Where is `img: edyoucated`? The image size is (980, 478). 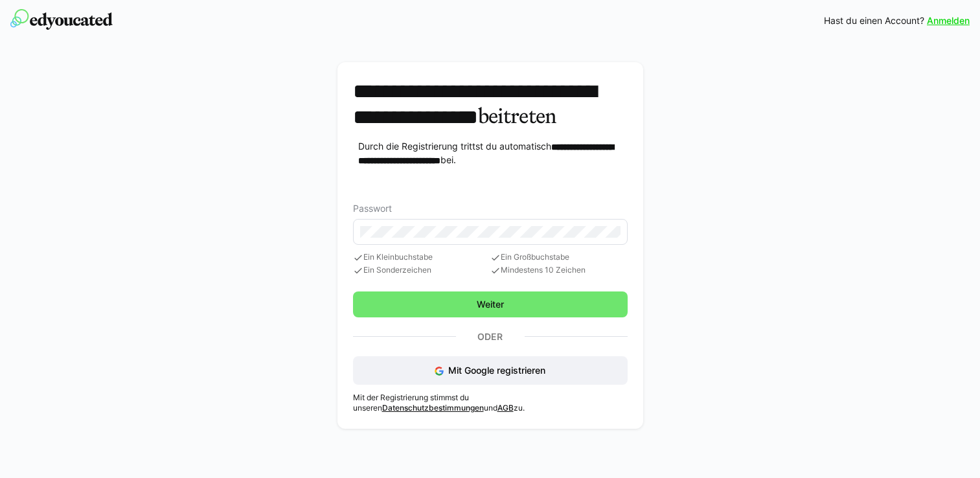 img: edyoucated is located at coordinates (61, 20).